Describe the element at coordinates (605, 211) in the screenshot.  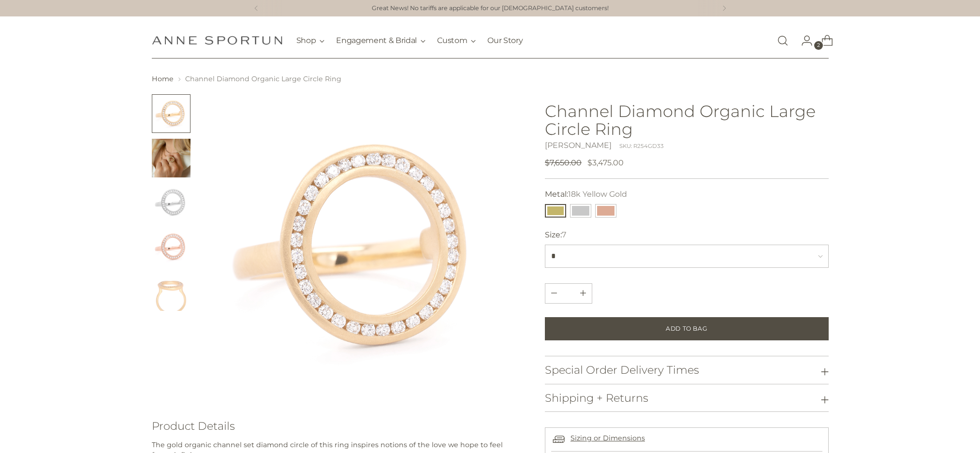
I see `button: 14k Rose Gold` at that location.